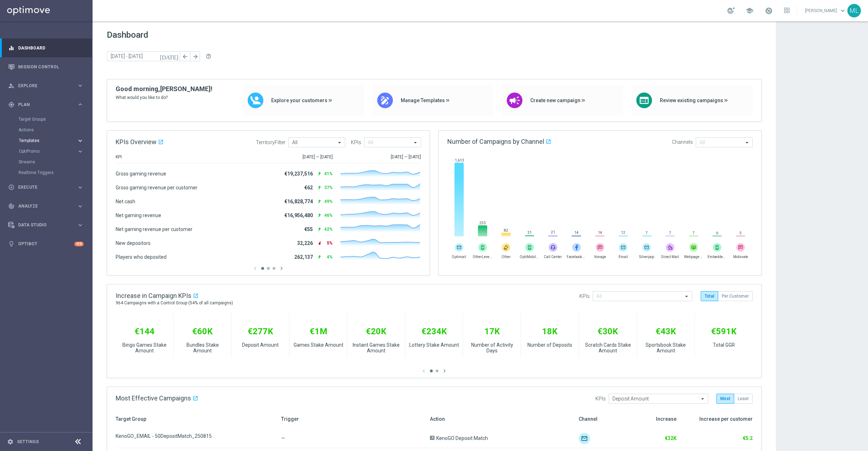 The image size is (868, 451). Describe the element at coordinates (46, 48) in the screenshot. I see `button: equalizer Dashboard` at that location.